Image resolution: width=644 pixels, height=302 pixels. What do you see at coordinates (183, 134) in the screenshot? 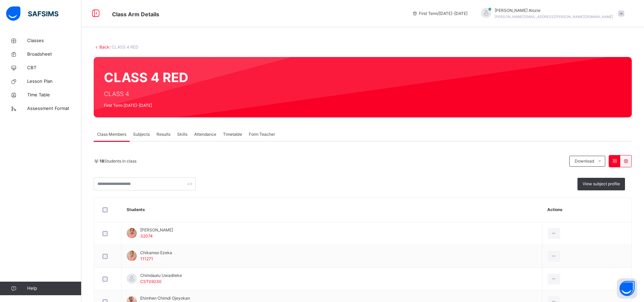
I see `span: Skills` at bounding box center [183, 134].